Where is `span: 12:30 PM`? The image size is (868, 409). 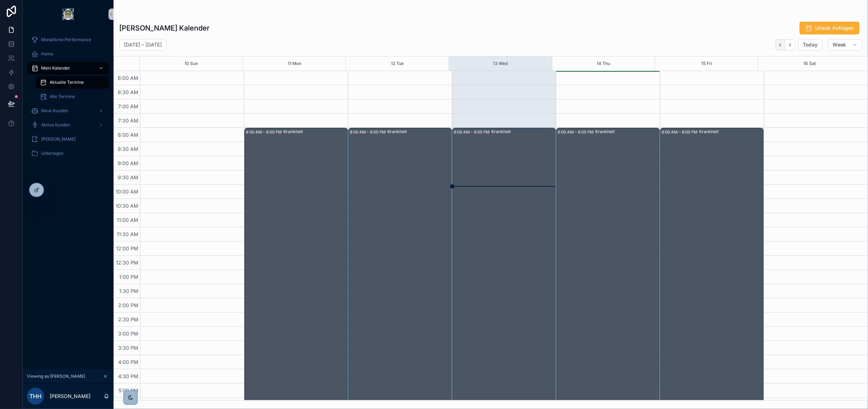 span: 12:30 PM is located at coordinates (127, 263).